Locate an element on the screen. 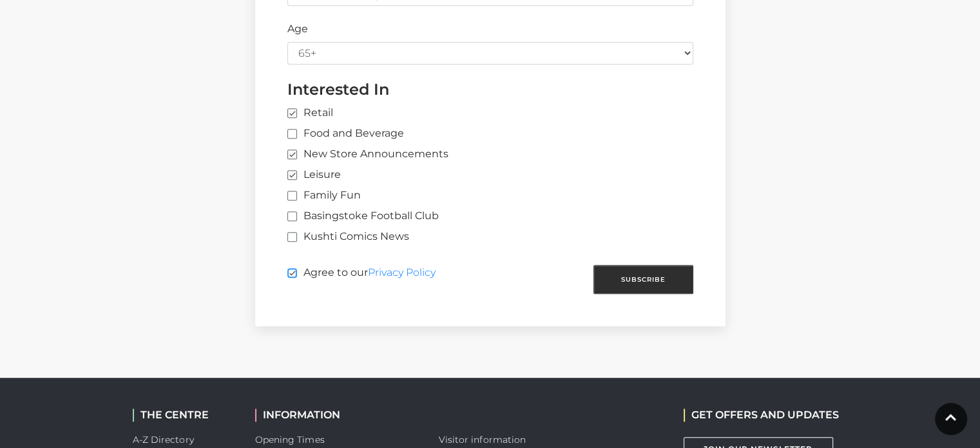 The height and width of the screenshot is (448, 980). h2: THE CENTRE is located at coordinates (184, 415).